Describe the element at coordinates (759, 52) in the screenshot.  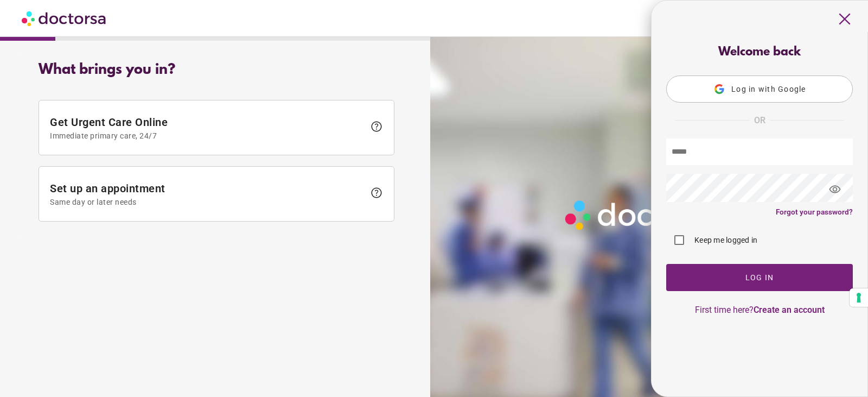
I see `div: Welcome back` at that location.